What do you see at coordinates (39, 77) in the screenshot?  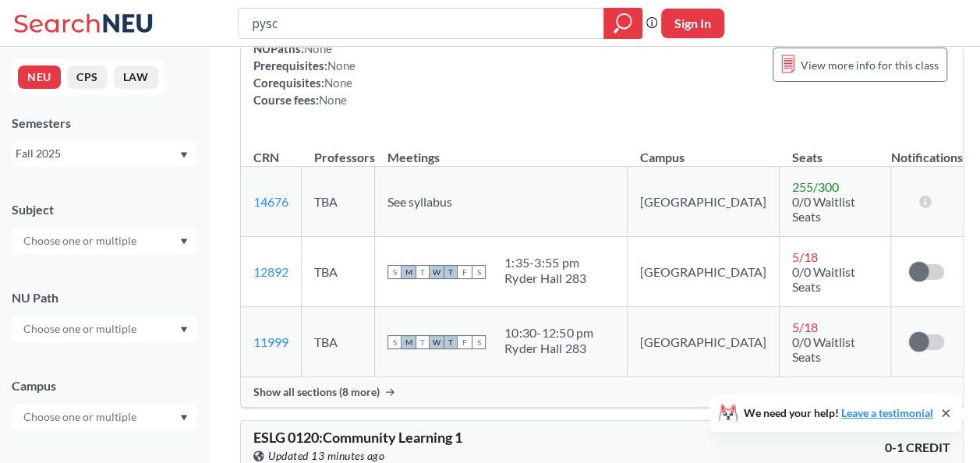 I see `button: NEU` at bounding box center [39, 77].